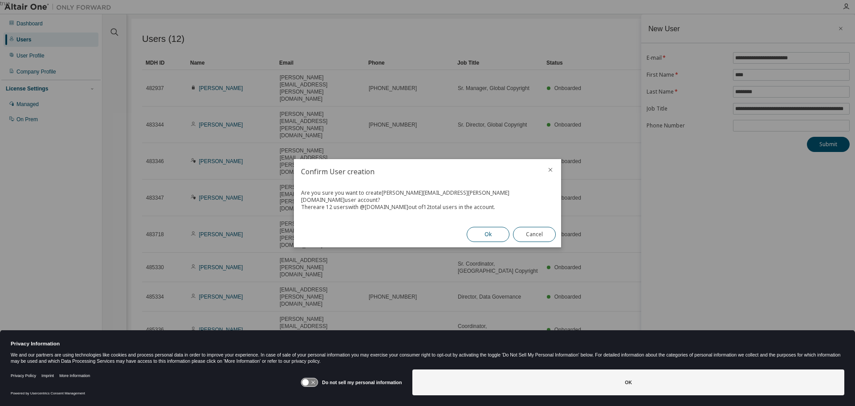 The width and height of the screenshot is (855, 406). What do you see at coordinates (417, 172) in the screenshot?
I see `h2: Confirm User creation` at bounding box center [417, 172].